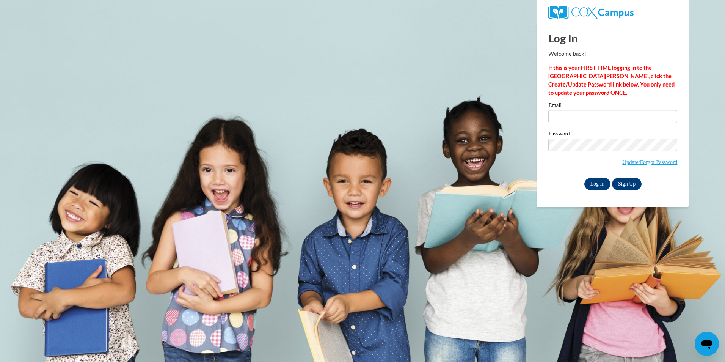 The image size is (725, 362). What do you see at coordinates (613, 106) in the screenshot?
I see `label: Email` at bounding box center [613, 106].